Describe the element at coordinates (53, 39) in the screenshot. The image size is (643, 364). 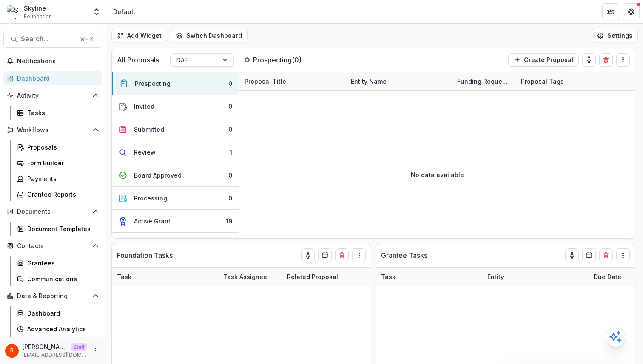
I see `button: Search...` at that location.